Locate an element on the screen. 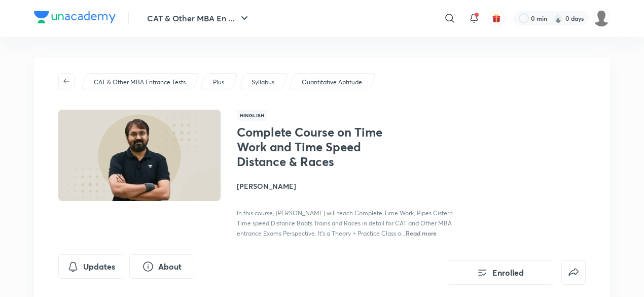 The height and width of the screenshot is (297, 644). h1: Complete Course on Time Work and Time Speed Distance & Races is located at coordinates (319, 146).